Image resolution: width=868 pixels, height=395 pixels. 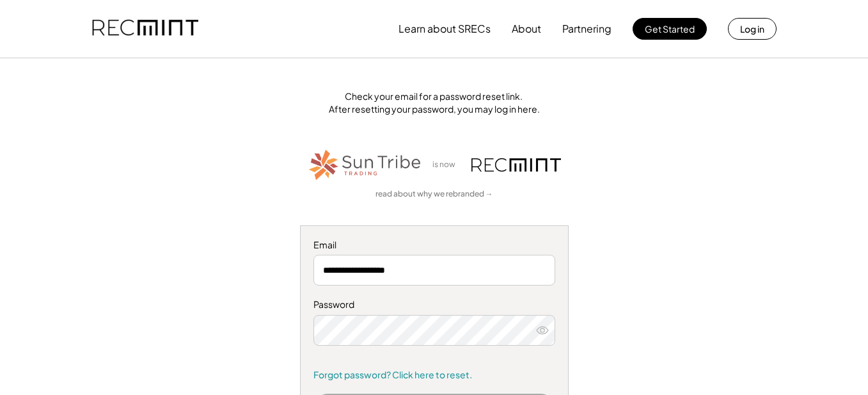 What do you see at coordinates (447, 165) in the screenshot?
I see `div: is now` at bounding box center [447, 165].